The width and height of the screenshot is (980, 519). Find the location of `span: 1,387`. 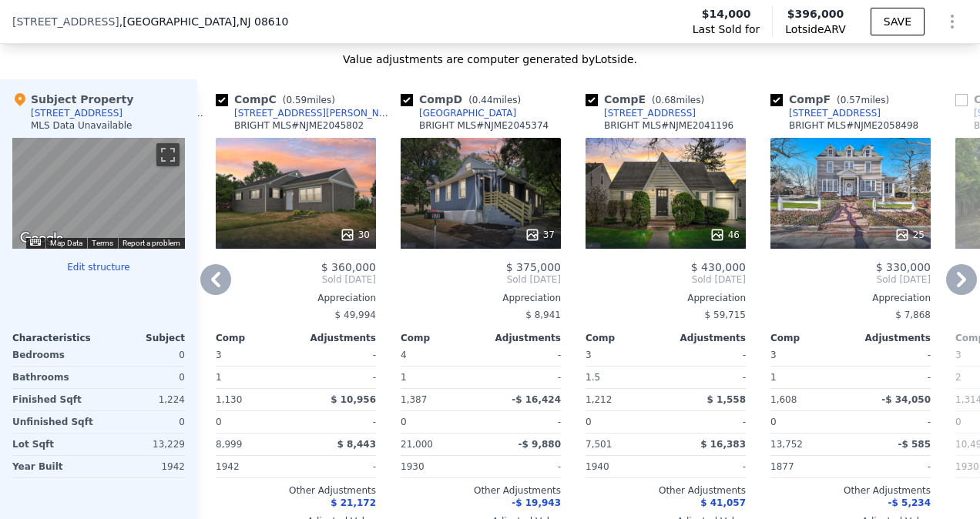

span: 1,387 is located at coordinates (414, 399).